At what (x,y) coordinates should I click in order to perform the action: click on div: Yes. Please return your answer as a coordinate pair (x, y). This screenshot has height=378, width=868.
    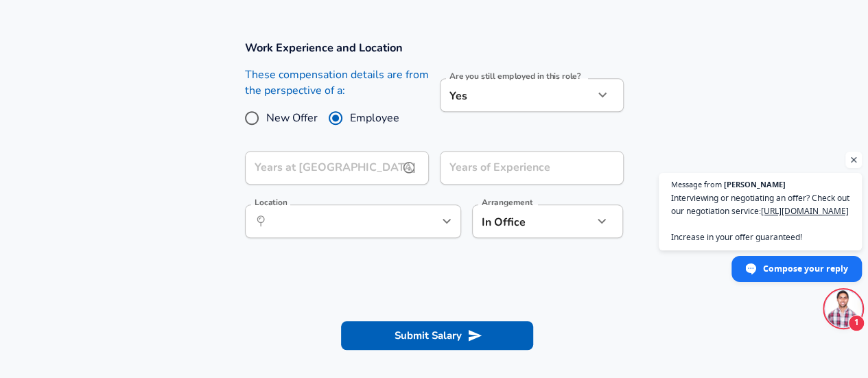
    Looking at the image, I should click on (517, 95).